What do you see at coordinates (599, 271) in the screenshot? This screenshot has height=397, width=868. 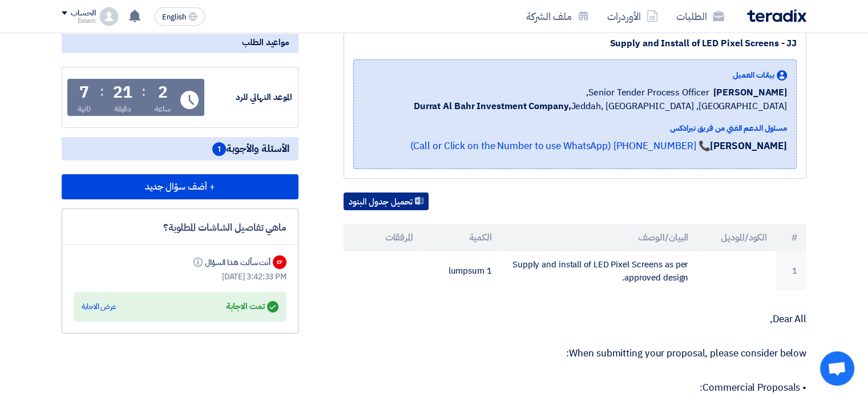 I see `td: Supply and install of LED Pixel Screens as per approved design.` at bounding box center [599, 271].